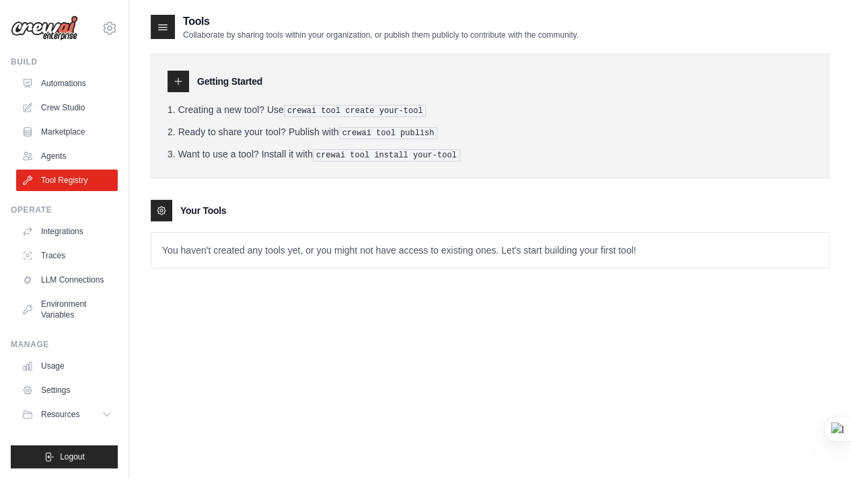  Describe the element at coordinates (229, 81) in the screenshot. I see `h3: Getting Started` at that location.